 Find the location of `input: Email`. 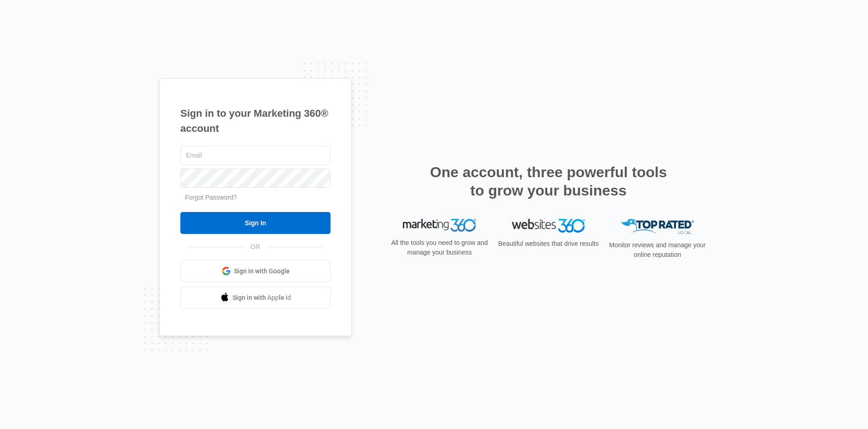

input: Email is located at coordinates (255, 155).